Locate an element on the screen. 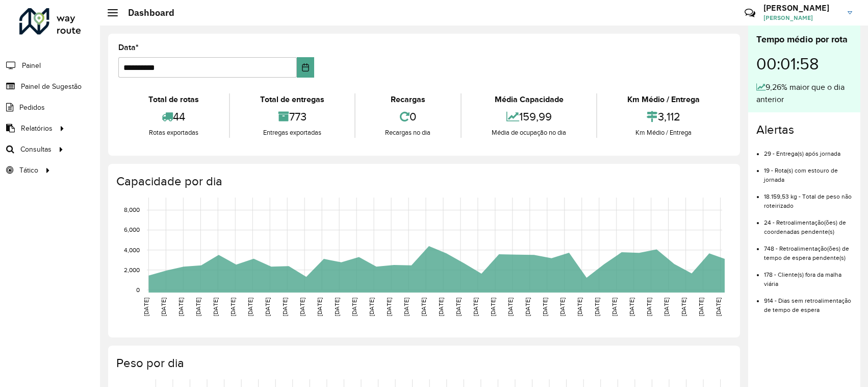 The image size is (868, 387). a: Contato Rápido is located at coordinates (750, 13).